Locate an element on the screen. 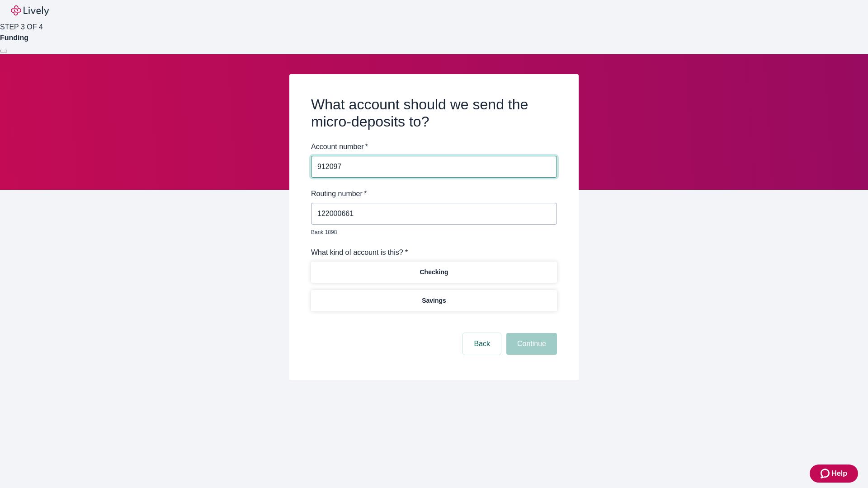  img: Lively is located at coordinates (30, 11).